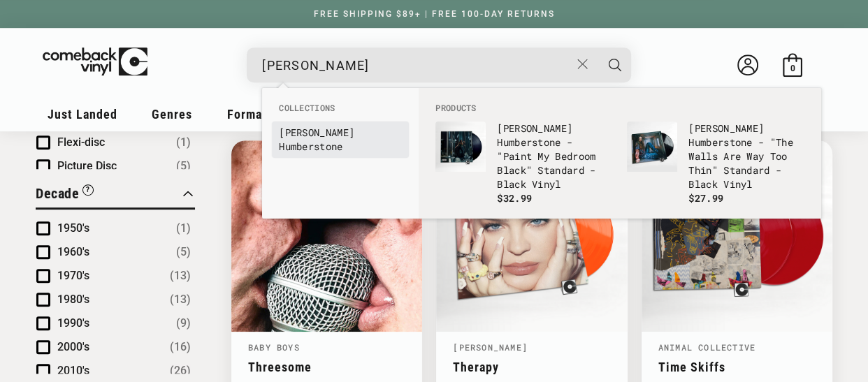 The height and width of the screenshot is (382, 868). What do you see at coordinates (531, 367) in the screenshot?
I see `a: Therapy` at bounding box center [531, 367].